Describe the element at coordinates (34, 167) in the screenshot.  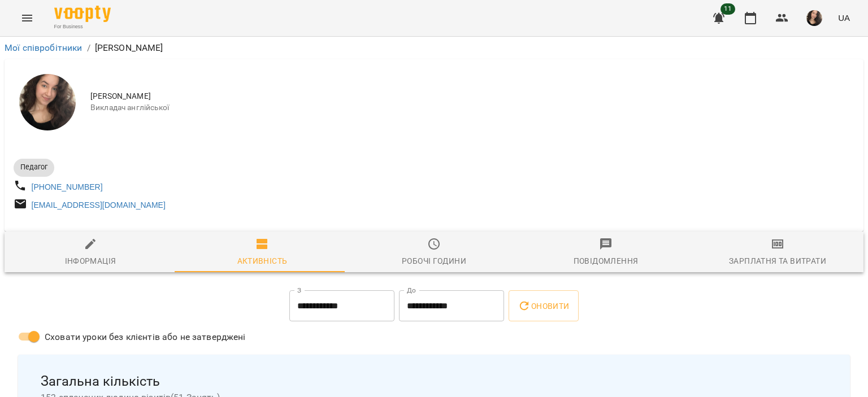
I see `span: Педагог` at that location.